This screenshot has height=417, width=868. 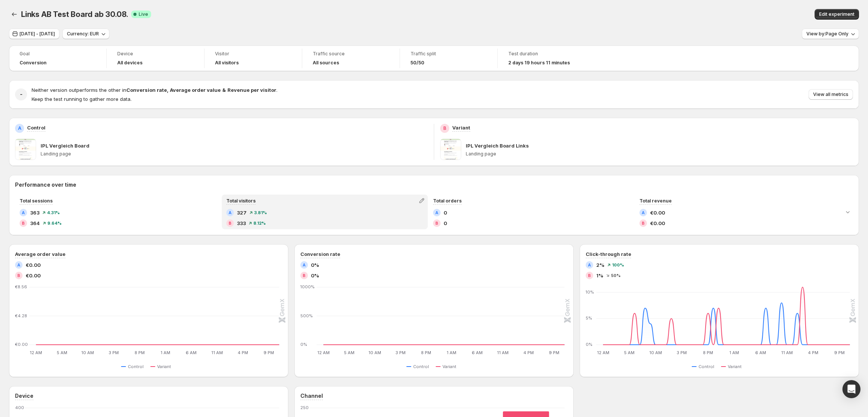 What do you see at coordinates (608, 254) in the screenshot?
I see `h3: Click-through rate` at bounding box center [608, 254].